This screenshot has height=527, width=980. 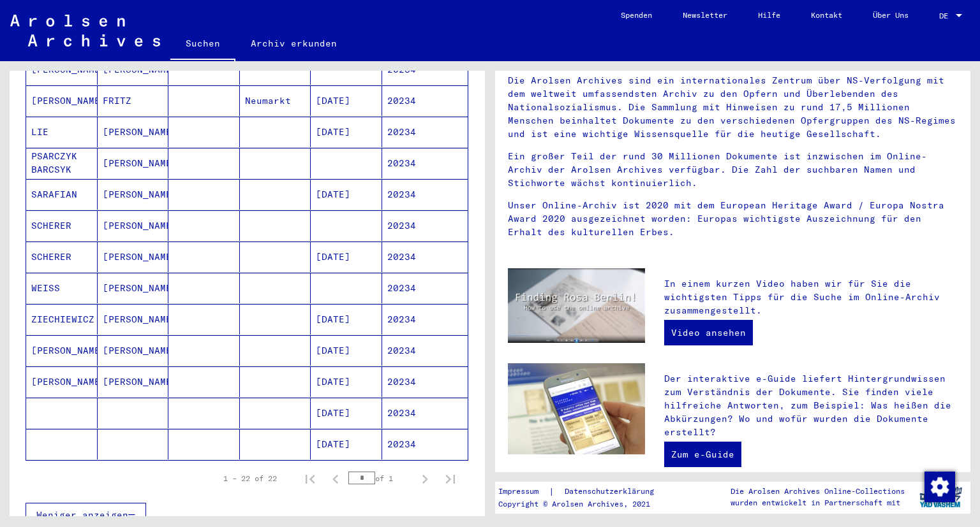 I want to click on p: In einem kurzen Video haben wir für Sie die wichtigsten Tipps für die Suche im Online-Archiv zusa..., so click(x=810, y=298).